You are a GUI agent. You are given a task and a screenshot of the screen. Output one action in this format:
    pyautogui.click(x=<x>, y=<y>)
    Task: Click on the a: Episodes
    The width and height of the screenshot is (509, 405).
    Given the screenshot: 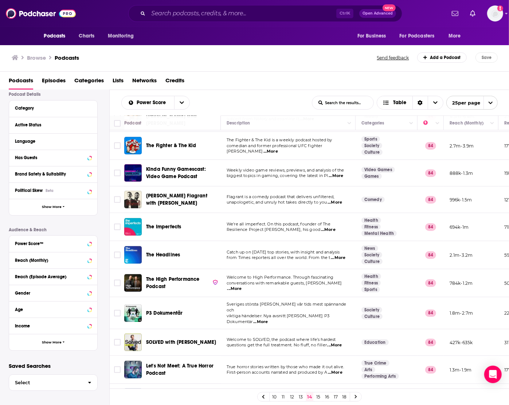 What is the action you would take?
    pyautogui.click(x=54, y=82)
    